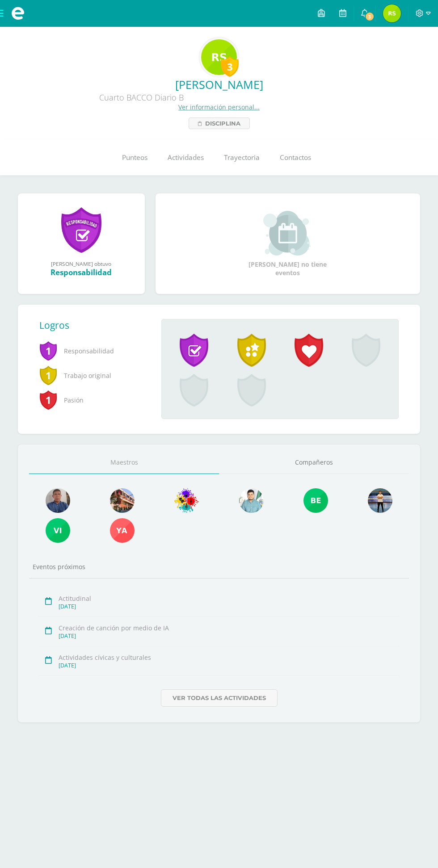  What do you see at coordinates (186, 501) in the screenshot?
I see `img: c490b80d80e9edf85c435738230cd812.png` at bounding box center [186, 501].